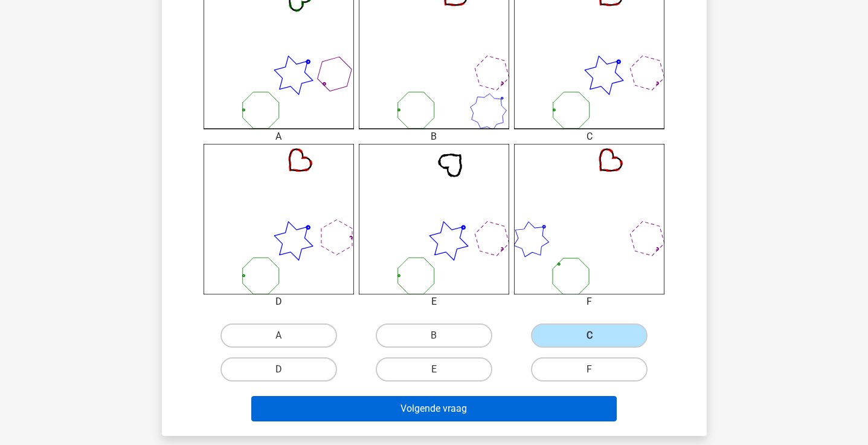 This screenshot has width=868, height=445. What do you see at coordinates (434, 136) in the screenshot?
I see `div: B` at bounding box center [434, 136].